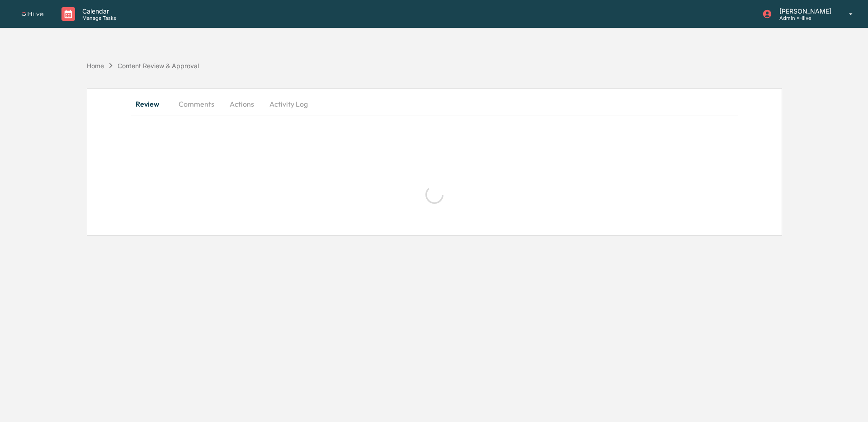 This screenshot has width=868, height=422. Describe the element at coordinates (98, 11) in the screenshot. I see `p: Calendar` at that location.